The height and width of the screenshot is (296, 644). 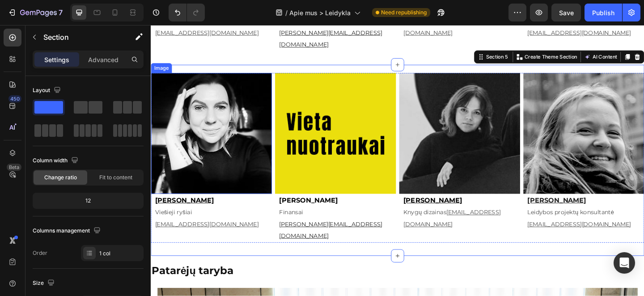 What do you see at coordinates (489, 35) in the screenshot?
I see `button: AI Content` at bounding box center [489, 35].